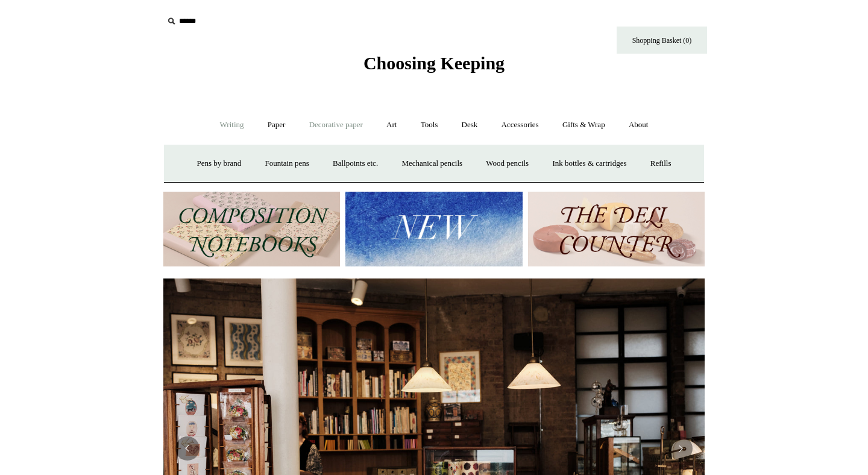 This screenshot has width=868, height=475. What do you see at coordinates (583, 125) in the screenshot?
I see `a: Gifts & Wrap` at bounding box center [583, 125].